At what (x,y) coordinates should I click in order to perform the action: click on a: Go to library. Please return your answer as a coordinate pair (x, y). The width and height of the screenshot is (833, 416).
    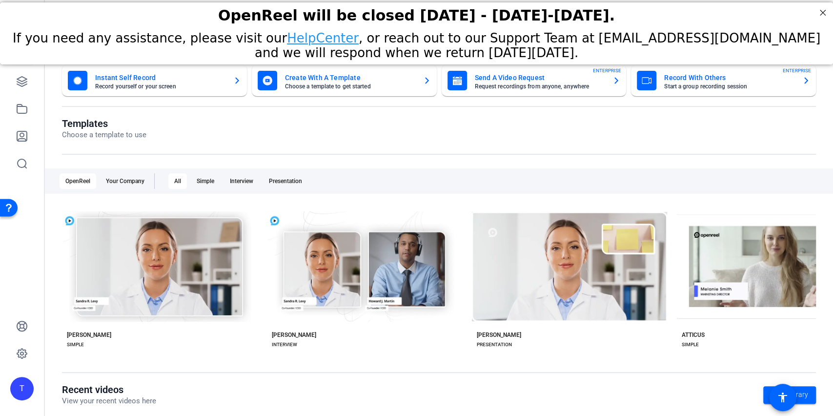
    Looking at the image, I should click on (790, 395).